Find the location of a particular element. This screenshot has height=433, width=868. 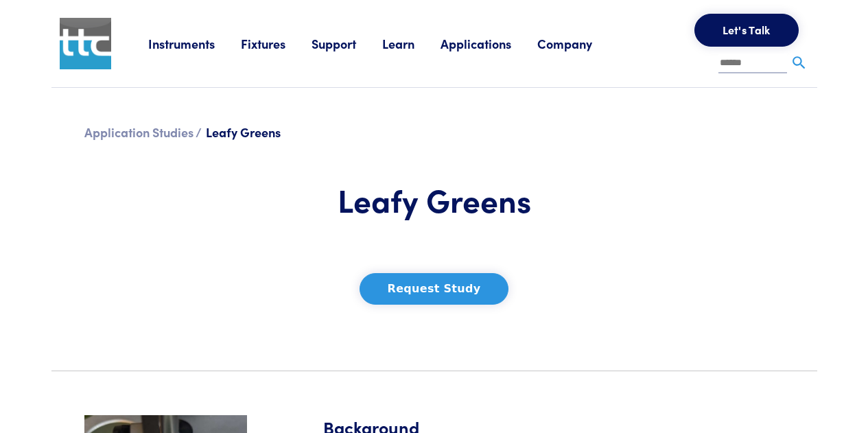

a: Instruments is located at coordinates (194, 44).